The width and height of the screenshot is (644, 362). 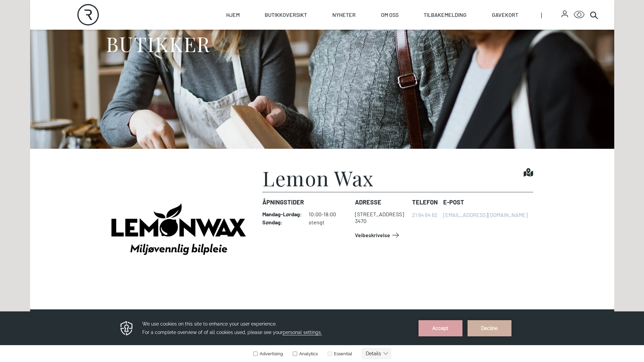 I want to click on input: Analytics, so click(x=295, y=42).